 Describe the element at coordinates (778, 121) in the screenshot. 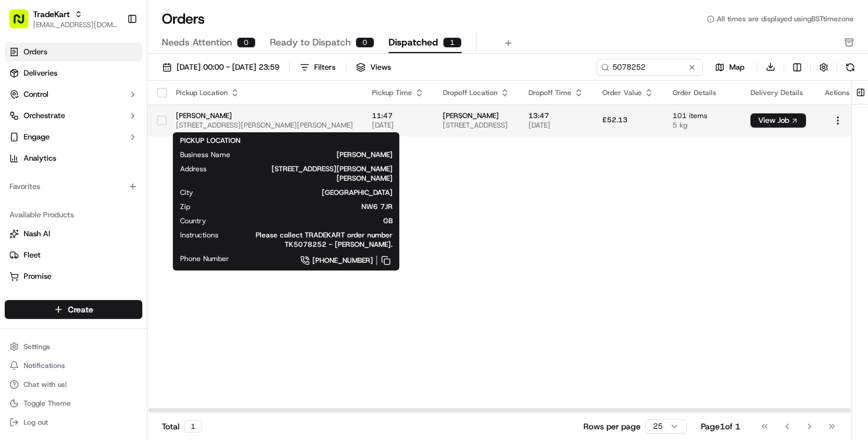

I see `button: View Job` at that location.